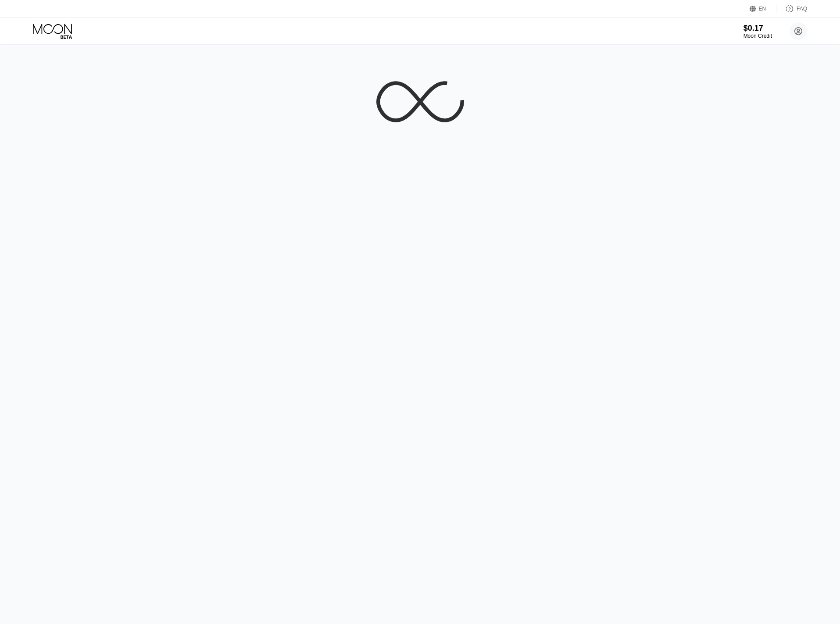 This screenshot has height=624, width=840. Describe the element at coordinates (757, 36) in the screenshot. I see `div: Moon Credit` at that location.